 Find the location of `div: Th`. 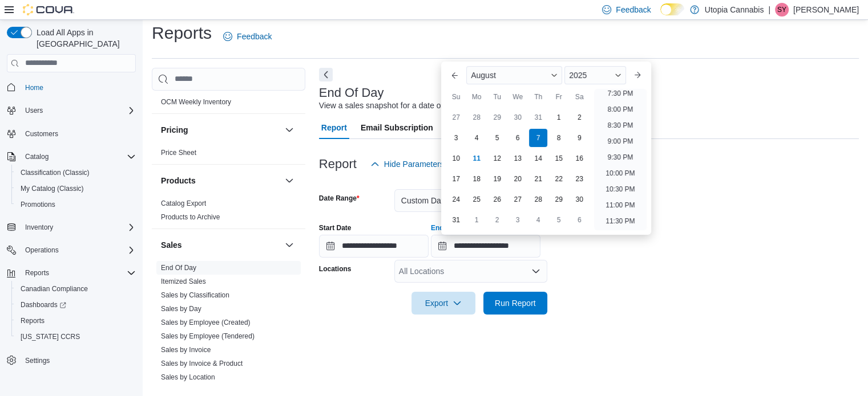

div: Th is located at coordinates (538, 97).